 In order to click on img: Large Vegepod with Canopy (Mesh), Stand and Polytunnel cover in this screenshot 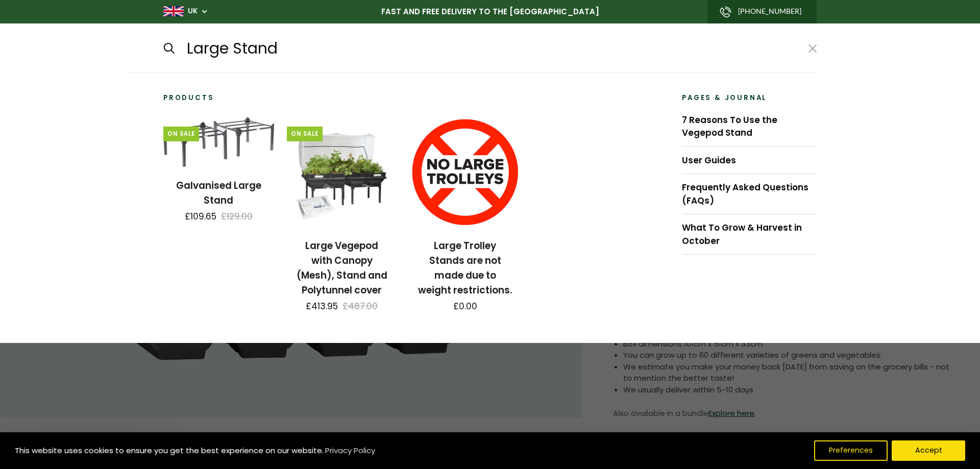, I will do `click(342, 172)`.